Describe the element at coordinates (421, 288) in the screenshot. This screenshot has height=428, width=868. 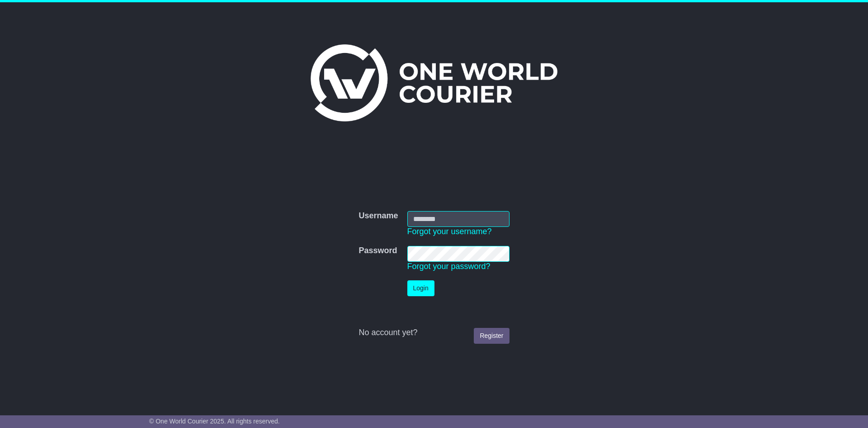
I see `button: Login` at that location.